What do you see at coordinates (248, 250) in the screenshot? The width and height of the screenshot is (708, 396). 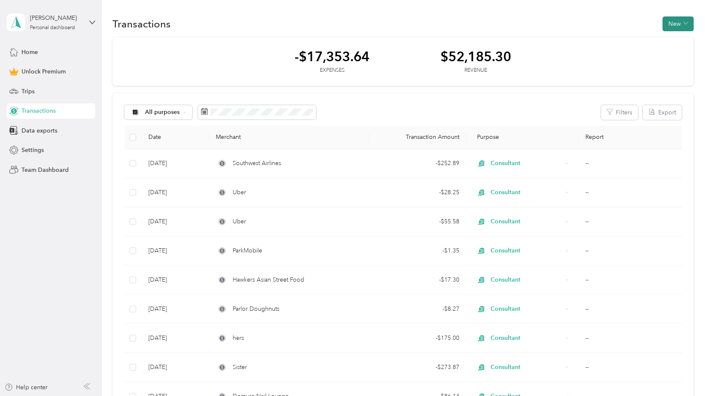 I see `span: ParkMobile` at bounding box center [248, 250].